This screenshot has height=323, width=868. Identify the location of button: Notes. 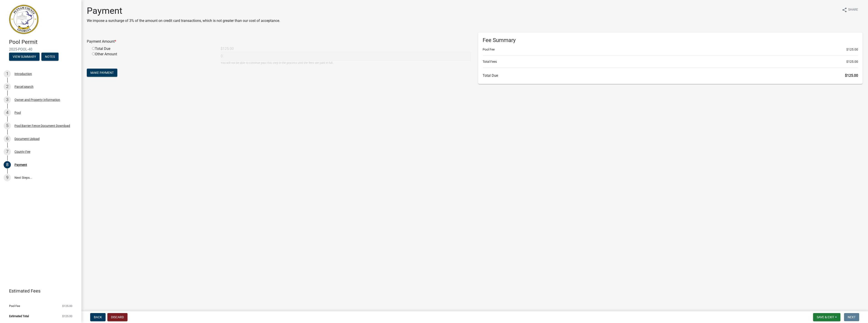
(50, 57).